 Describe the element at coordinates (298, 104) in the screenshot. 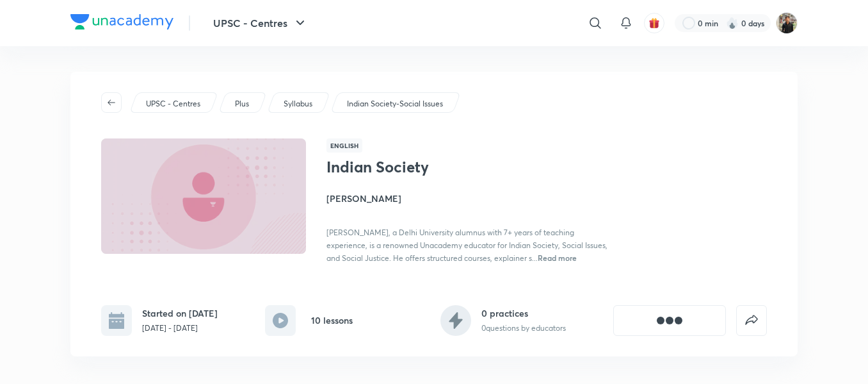

I see `a: Syllabus` at that location.